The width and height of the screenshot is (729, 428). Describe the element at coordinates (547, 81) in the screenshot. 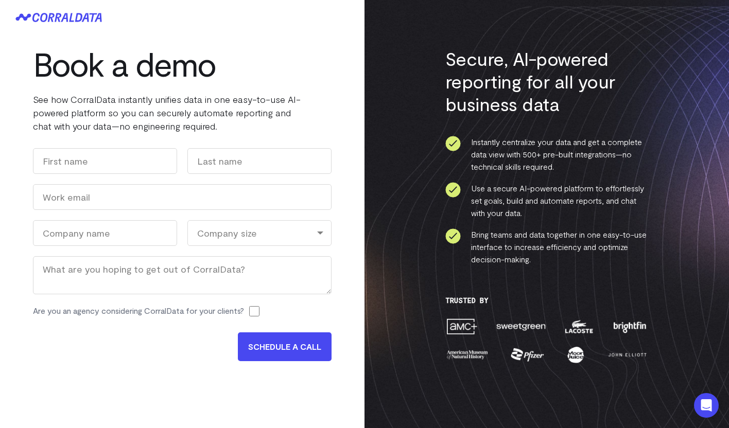

I see `h3: Secure, AI-powered reporting for all your business data` at that location.